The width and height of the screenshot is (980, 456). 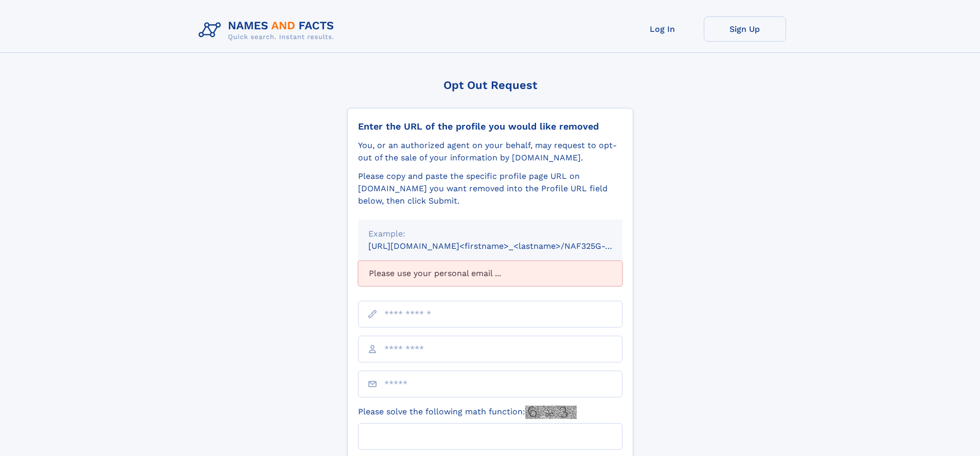 I want to click on div: Opt Out Request, so click(x=490, y=85).